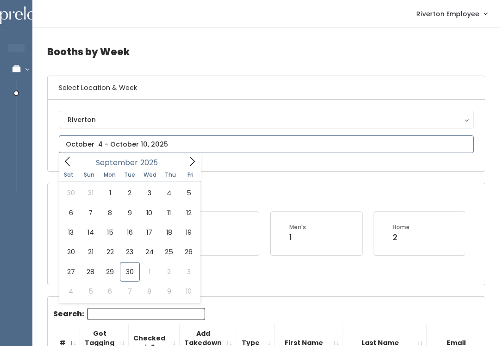  What do you see at coordinates (71, 213) in the screenshot?
I see `span: September 6, 2025` at bounding box center [71, 213].